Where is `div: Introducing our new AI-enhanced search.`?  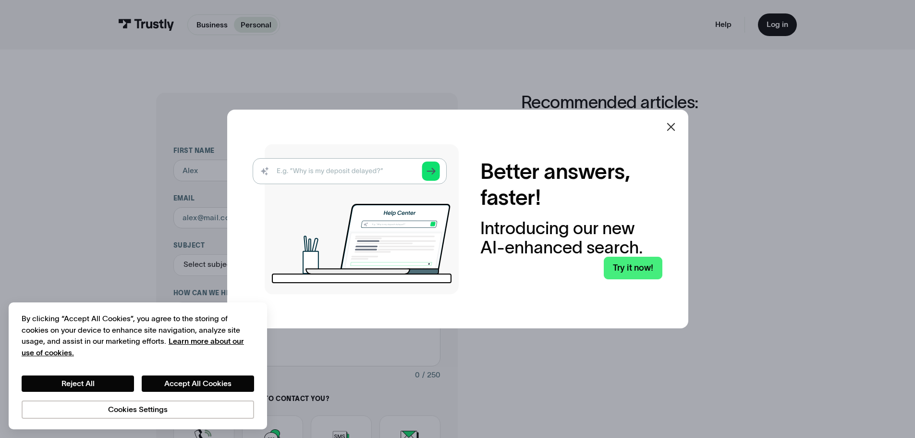
div: Introducing our new AI-enhanced search. is located at coordinates (571, 237).